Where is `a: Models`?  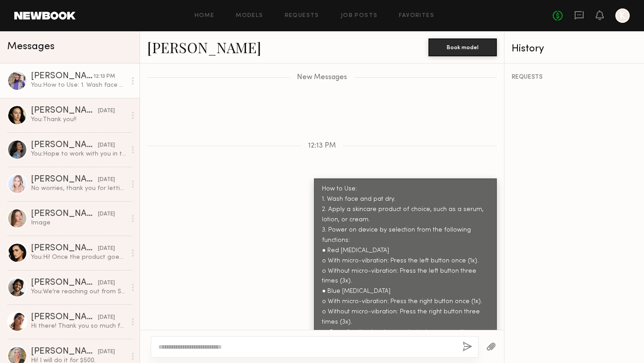 a: Models is located at coordinates (249, 15).